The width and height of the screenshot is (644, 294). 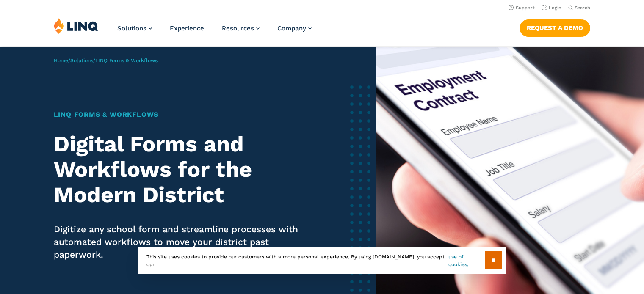 What do you see at coordinates (522, 7) in the screenshot?
I see `a: Support` at bounding box center [522, 7].